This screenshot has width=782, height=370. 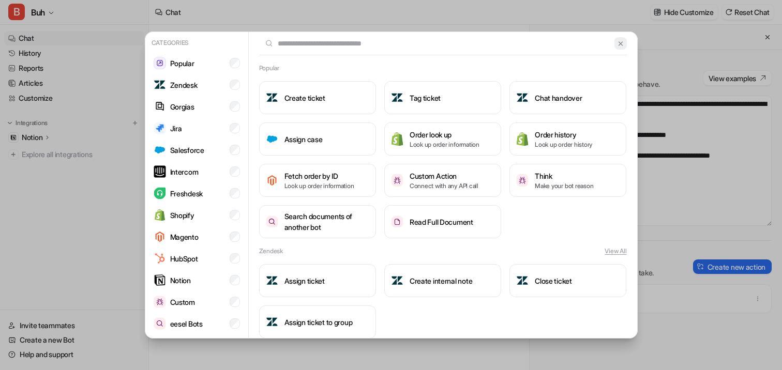 What do you see at coordinates (443, 281) in the screenshot?
I see `button: Create internal noteCreate internal note` at bounding box center [443, 281].